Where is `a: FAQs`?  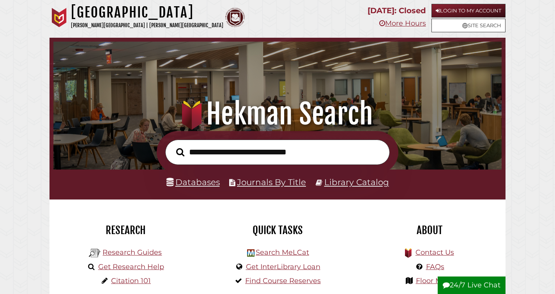 a: FAQs is located at coordinates (435, 267).